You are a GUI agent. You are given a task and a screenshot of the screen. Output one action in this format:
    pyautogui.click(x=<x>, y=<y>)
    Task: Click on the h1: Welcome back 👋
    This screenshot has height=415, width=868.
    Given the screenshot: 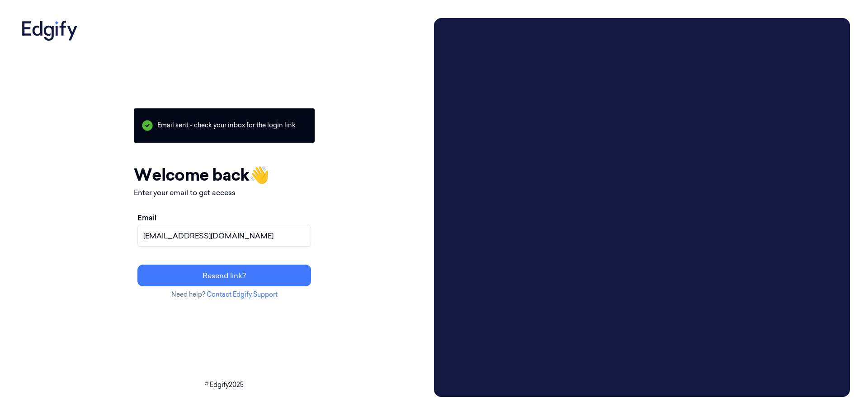 What is the action you would take?
    pyautogui.click(x=224, y=175)
    